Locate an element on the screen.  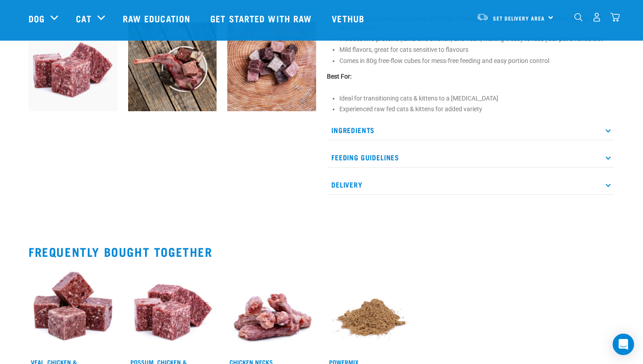
img: user.png is located at coordinates (596, 17).